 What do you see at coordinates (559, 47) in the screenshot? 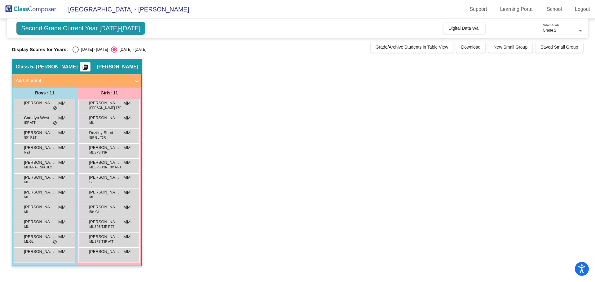
I see `button: Saved Small Group` at bounding box center [559, 47].